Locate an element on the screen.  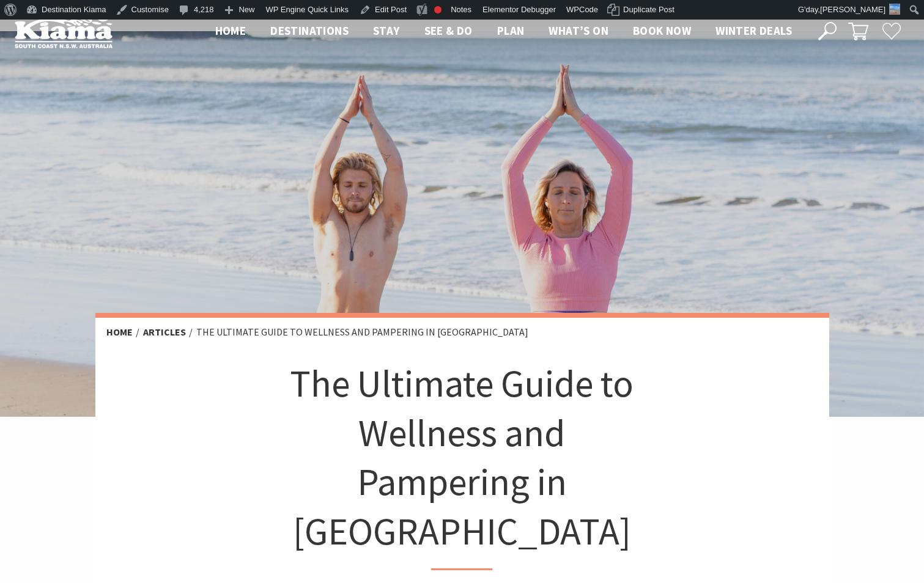
span: Book now is located at coordinates (661, 31).